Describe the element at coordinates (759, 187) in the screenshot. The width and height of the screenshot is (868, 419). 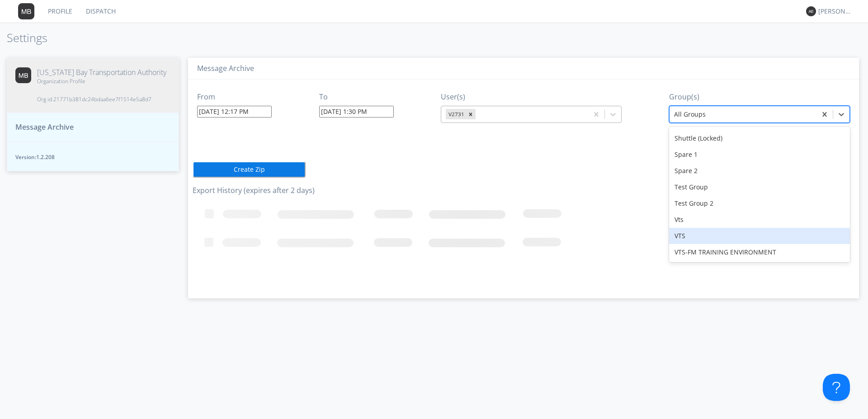
I see `div: Test Group` at that location.